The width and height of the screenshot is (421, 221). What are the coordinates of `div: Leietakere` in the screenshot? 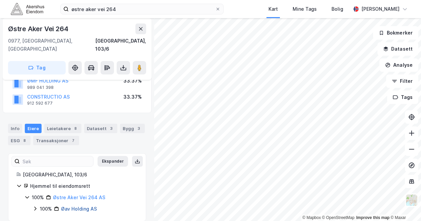 It's located at (63, 128).